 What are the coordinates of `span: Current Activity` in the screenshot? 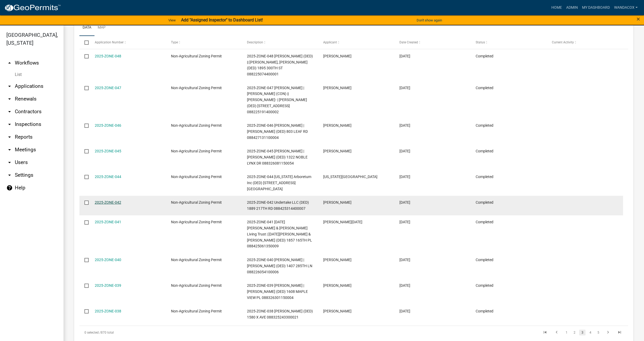 It's located at (562, 42).